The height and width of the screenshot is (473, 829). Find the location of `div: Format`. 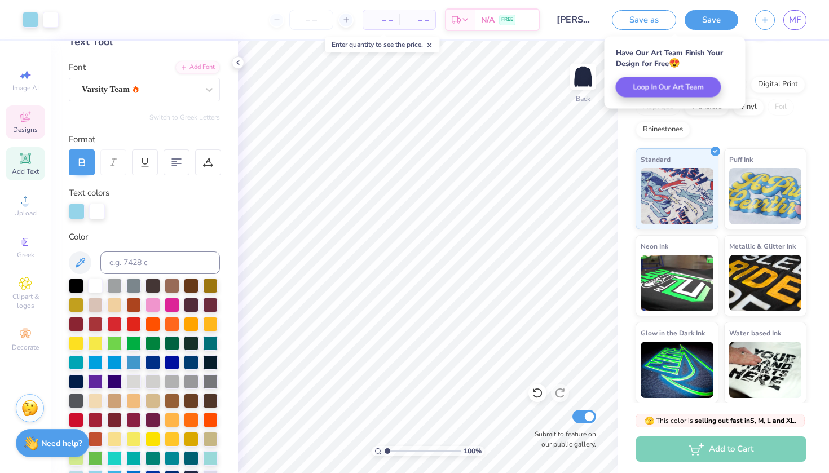

div: Format is located at coordinates (145, 139).